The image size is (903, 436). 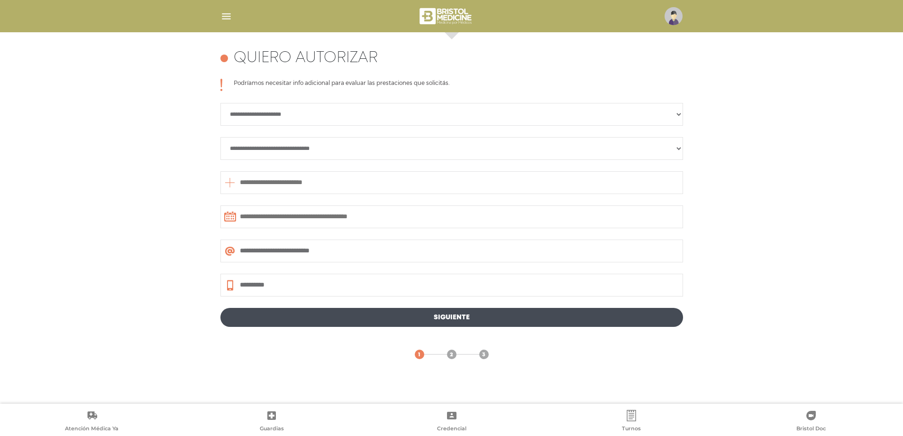 What do you see at coordinates (452, 354) in the screenshot?
I see `a: 2` at bounding box center [452, 354].